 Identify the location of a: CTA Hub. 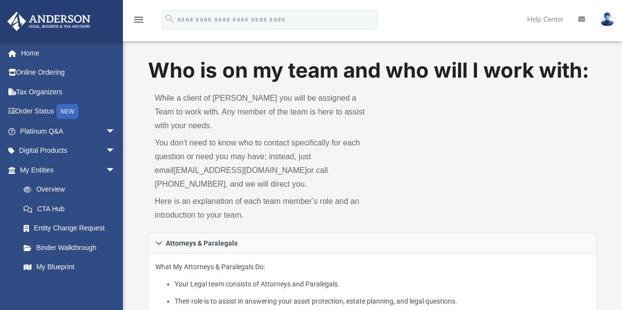
(72, 209).